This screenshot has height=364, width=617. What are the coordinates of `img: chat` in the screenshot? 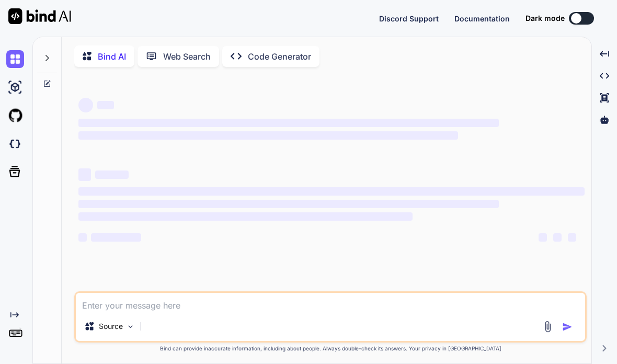 It's located at (15, 59).